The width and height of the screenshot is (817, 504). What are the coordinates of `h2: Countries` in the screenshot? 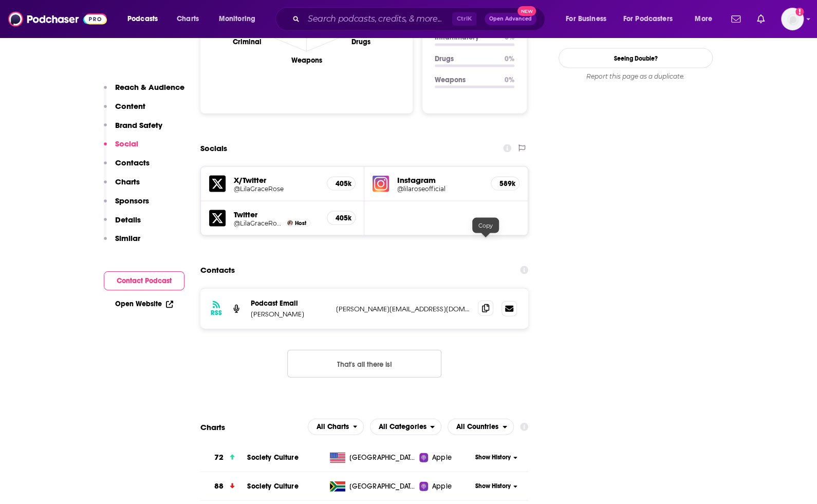 It's located at (481, 426).